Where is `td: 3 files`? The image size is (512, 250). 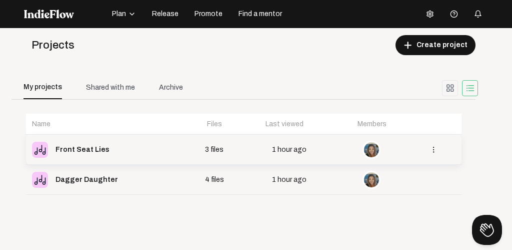 td: 3 files is located at coordinates (214, 150).